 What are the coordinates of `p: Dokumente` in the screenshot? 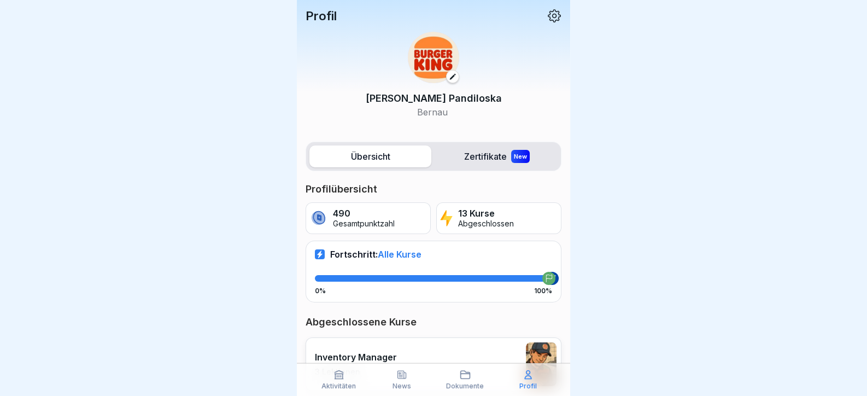 It's located at (464, 386).